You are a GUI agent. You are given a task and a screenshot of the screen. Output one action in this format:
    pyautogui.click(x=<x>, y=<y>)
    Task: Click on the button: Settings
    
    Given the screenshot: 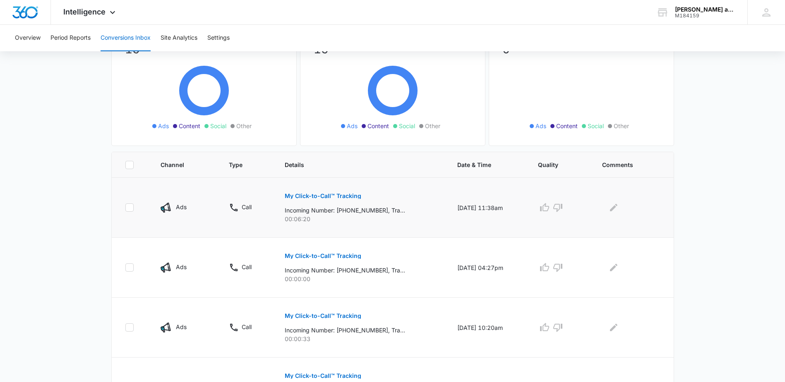 What is the action you would take?
    pyautogui.click(x=218, y=38)
    